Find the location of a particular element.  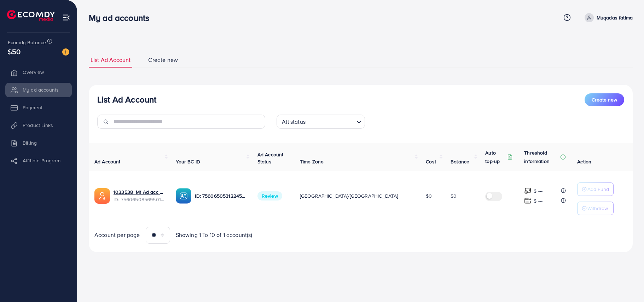

p: Add Fund is located at coordinates (598, 189).